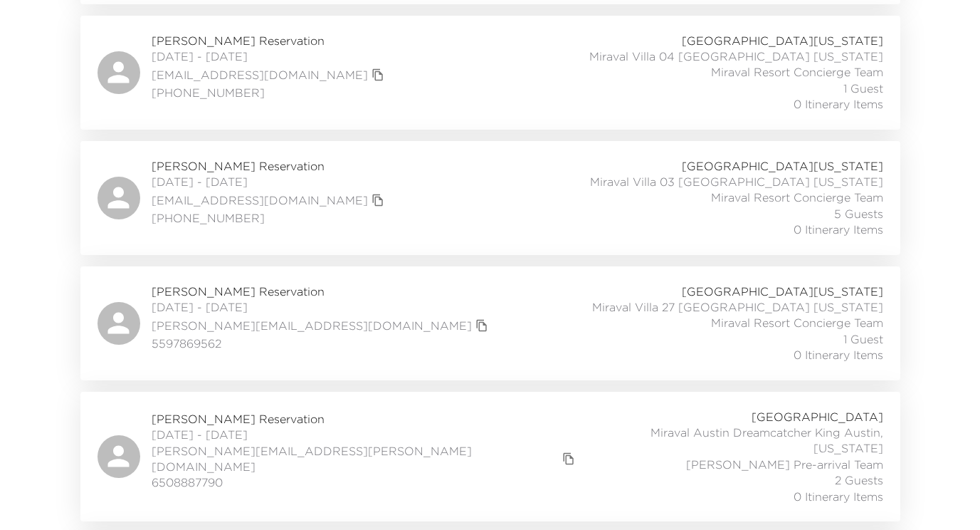 Image resolution: width=980 pixels, height=530 pixels. What do you see at coordinates (365, 482) in the screenshot?
I see `span: 6508887790` at bounding box center [365, 482].